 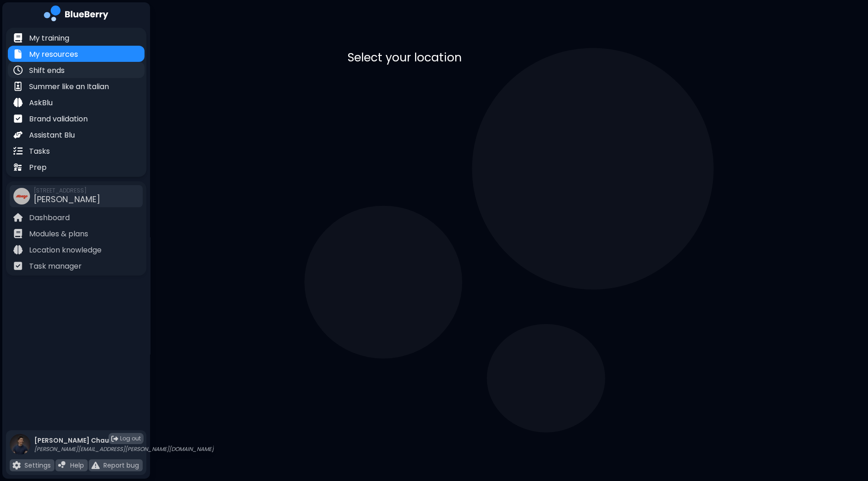 I want to click on p: My training, so click(x=49, y=39).